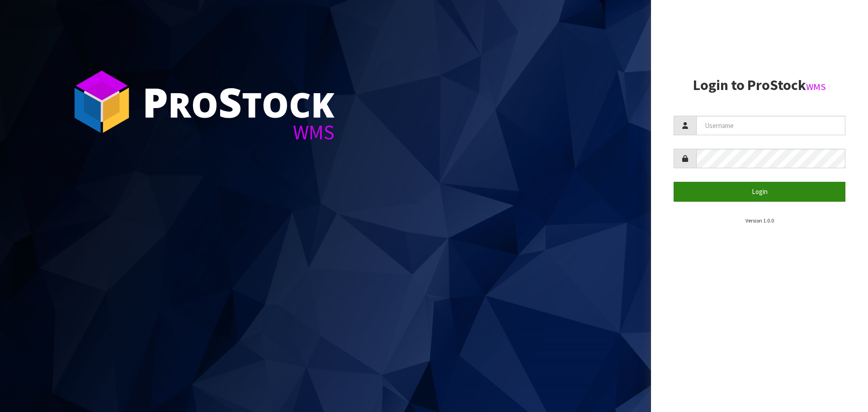 This screenshot has height=412, width=868. I want to click on div: ro tock, so click(238, 102).